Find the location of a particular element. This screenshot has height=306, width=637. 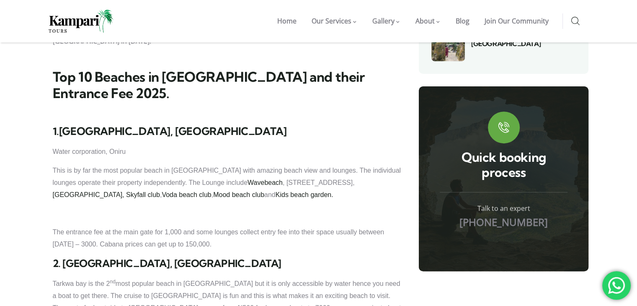

a: Voda beach club is located at coordinates (186, 194).